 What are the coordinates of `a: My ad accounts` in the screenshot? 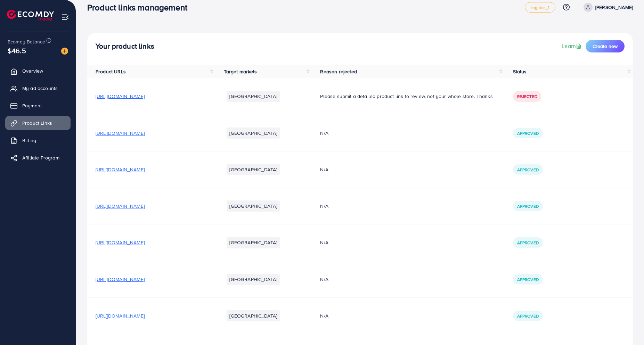 It's located at (38, 88).